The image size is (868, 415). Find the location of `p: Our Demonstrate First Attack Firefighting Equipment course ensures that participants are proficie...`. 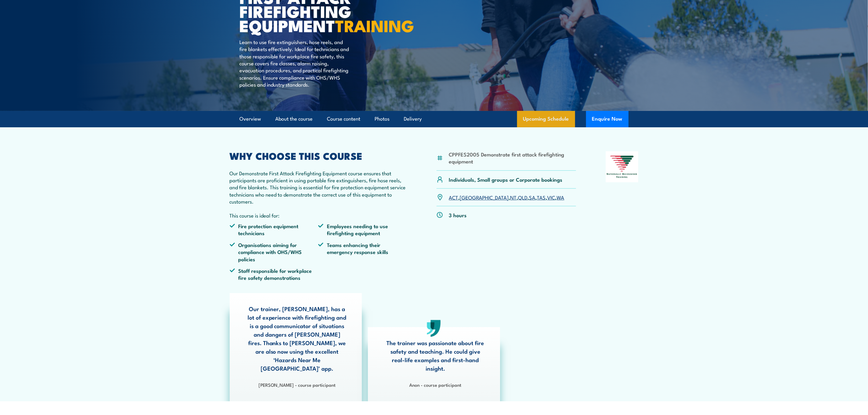

p: Our Demonstrate First Attack Firefighting Equipment course ensures that participants are proficie... is located at coordinates (318, 187).